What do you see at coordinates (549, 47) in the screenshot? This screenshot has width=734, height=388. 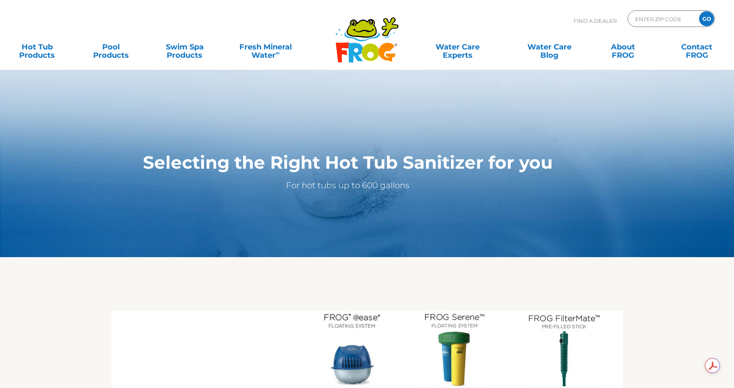 I see `a: Water CareBlog` at bounding box center [549, 47].